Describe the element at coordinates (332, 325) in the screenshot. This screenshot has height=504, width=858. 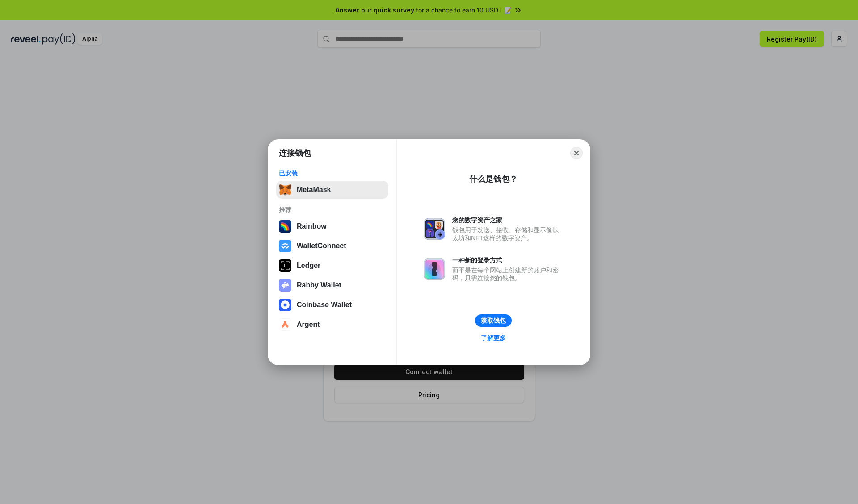
I see `button: Argent` at that location.